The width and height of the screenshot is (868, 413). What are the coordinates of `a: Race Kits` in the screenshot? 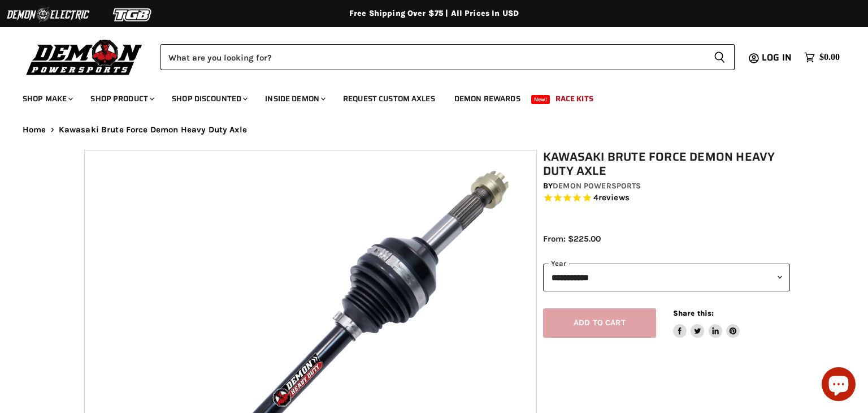 It's located at (574, 98).